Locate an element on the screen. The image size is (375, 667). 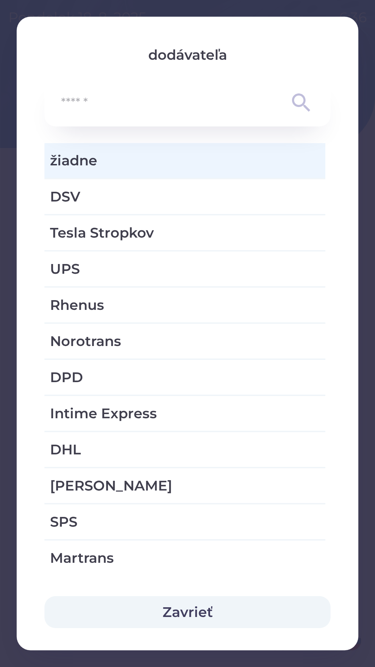
p: dodávateľa is located at coordinates (187, 55).